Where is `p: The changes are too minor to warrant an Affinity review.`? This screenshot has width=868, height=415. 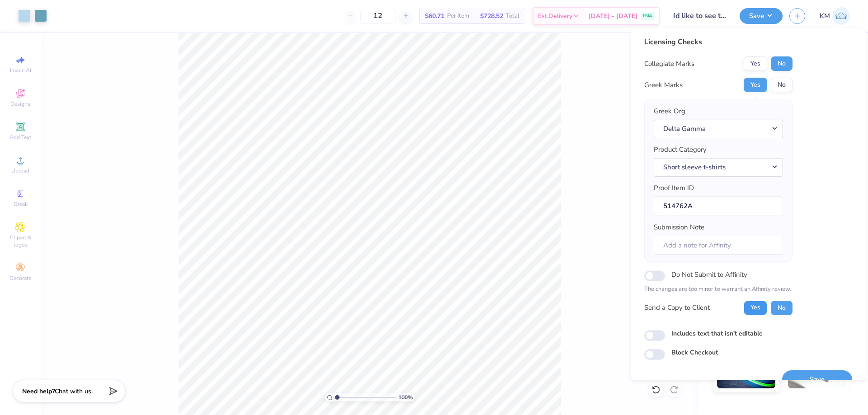 p: The changes are too minor to warrant an Affinity review. is located at coordinates (718, 289).